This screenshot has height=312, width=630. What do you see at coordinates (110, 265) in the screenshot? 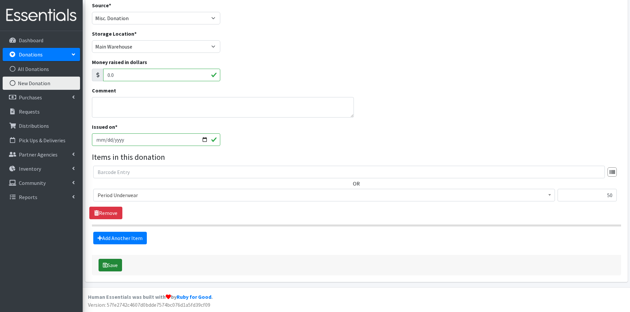
I see `button: Save` at bounding box center [110, 265].